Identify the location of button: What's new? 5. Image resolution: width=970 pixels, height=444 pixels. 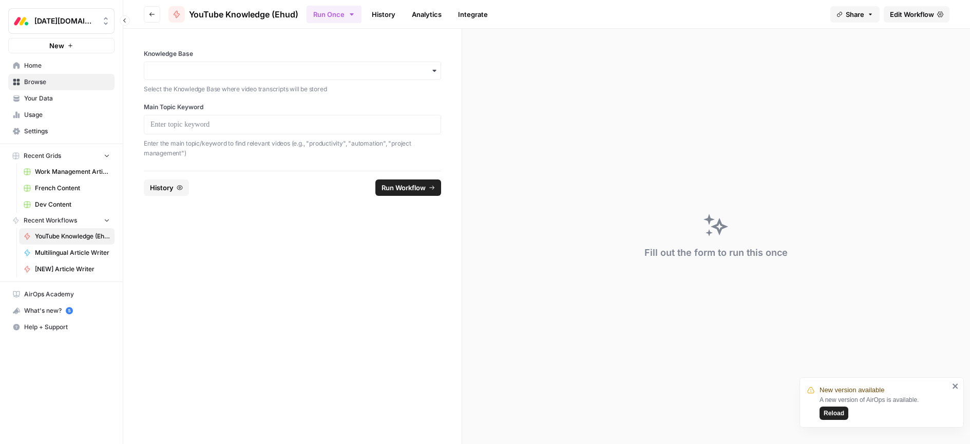
(61, 311).